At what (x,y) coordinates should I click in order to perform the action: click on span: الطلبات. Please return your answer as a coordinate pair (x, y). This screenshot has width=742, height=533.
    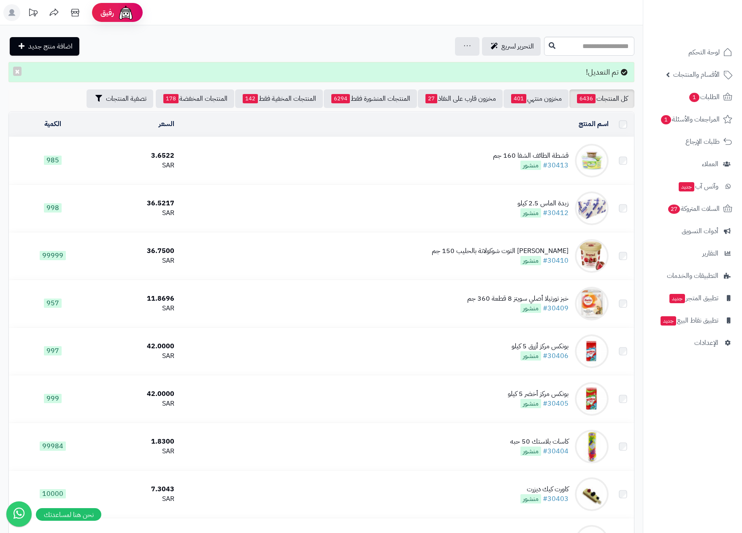
    Looking at the image, I should click on (704, 97).